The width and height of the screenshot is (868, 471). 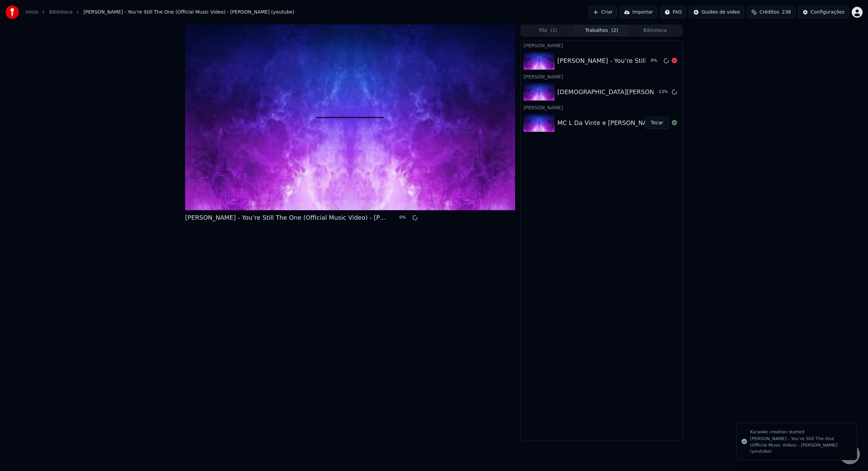 What do you see at coordinates (638, 12) in the screenshot?
I see `button: Importar` at bounding box center [638, 12].